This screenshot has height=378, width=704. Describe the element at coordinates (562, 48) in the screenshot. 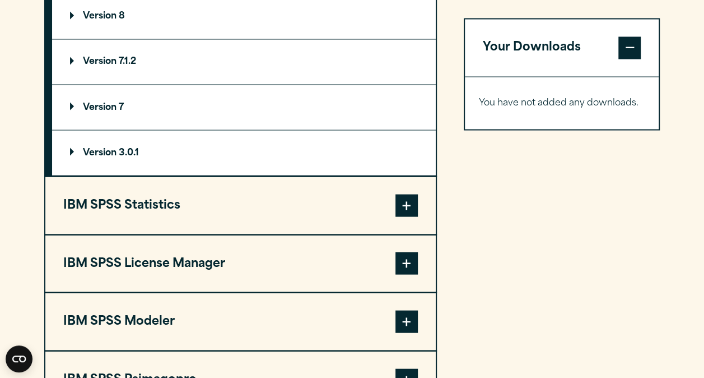

I see `button: Your Downloads` at that location.